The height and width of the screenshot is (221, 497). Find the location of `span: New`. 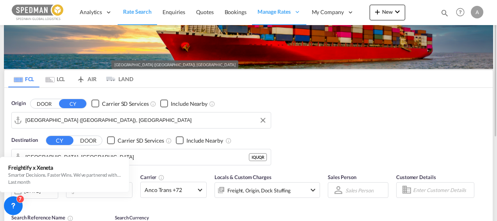

span: New is located at coordinates (387, 12).